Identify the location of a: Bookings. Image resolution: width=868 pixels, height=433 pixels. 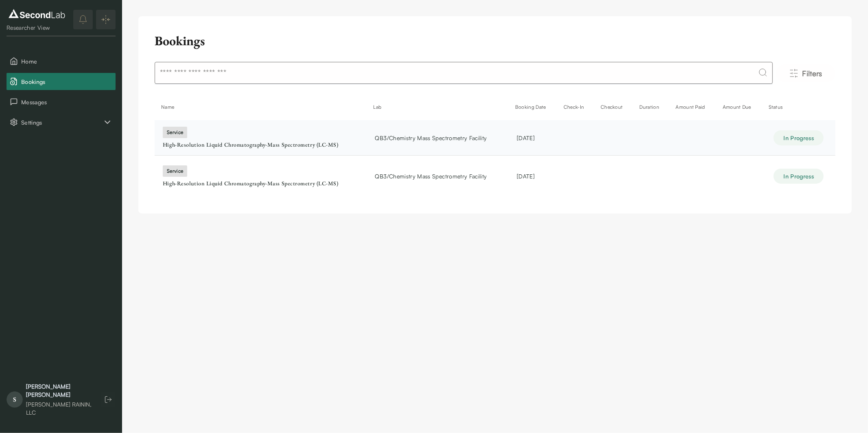
(61, 81).